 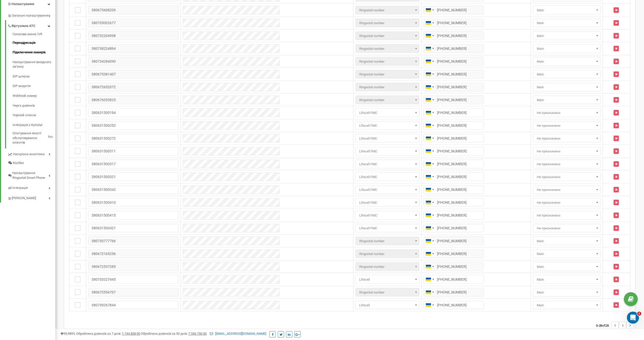 What do you see at coordinates (31, 153) in the screenshot?
I see `a: Наскрізна аналітика` at bounding box center [31, 153].